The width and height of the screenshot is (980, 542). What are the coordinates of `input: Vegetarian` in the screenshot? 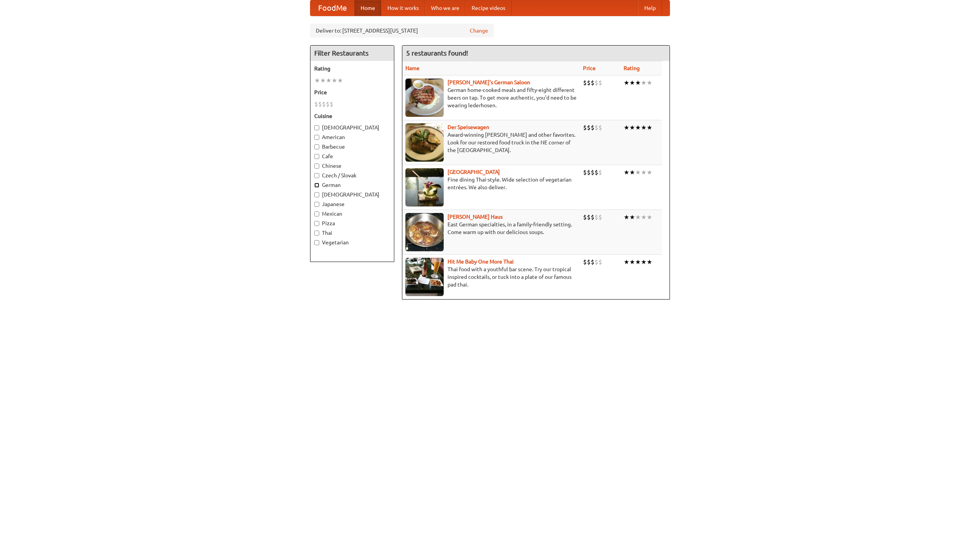 It's located at (316, 242).